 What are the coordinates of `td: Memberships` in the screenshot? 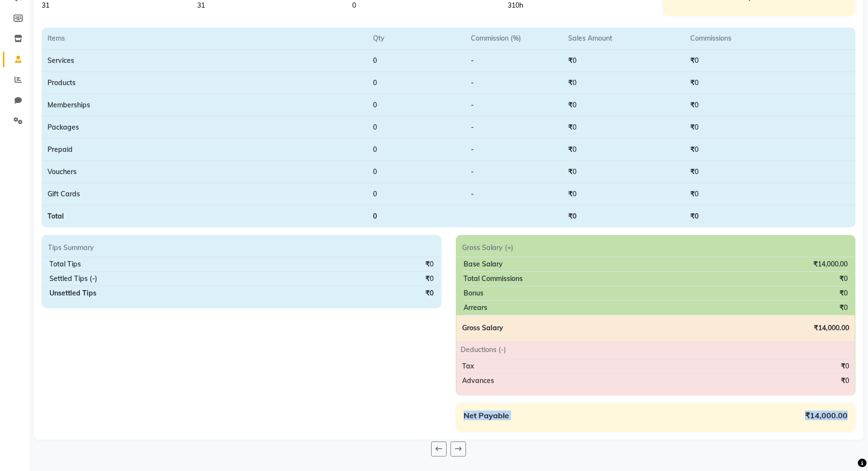 It's located at (204, 106).